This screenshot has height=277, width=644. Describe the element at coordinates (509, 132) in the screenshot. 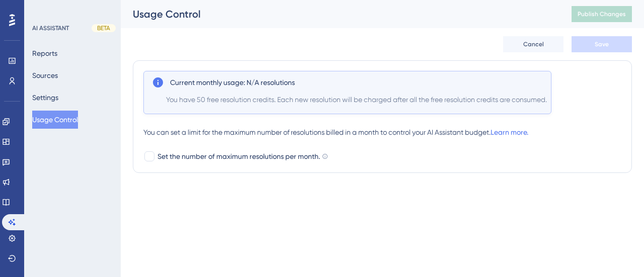

I see `a: Learn more.` at that location.